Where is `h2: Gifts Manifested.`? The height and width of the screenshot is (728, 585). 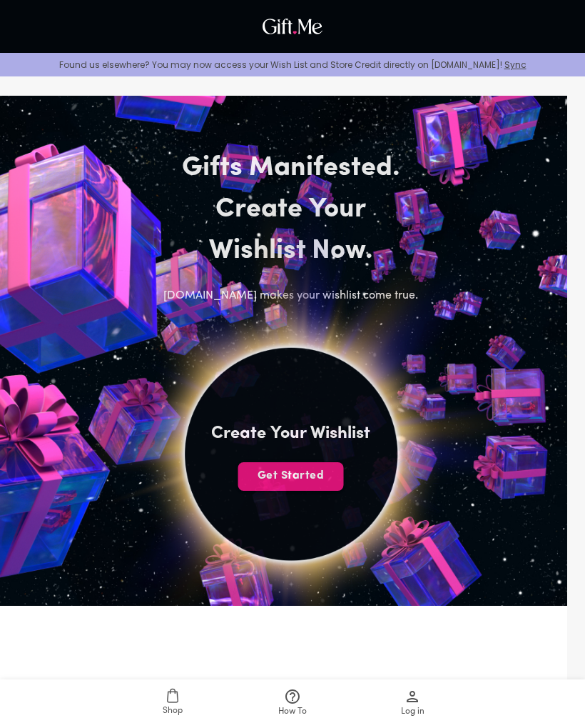 h2: Gifts Manifested. is located at coordinates (291, 169).